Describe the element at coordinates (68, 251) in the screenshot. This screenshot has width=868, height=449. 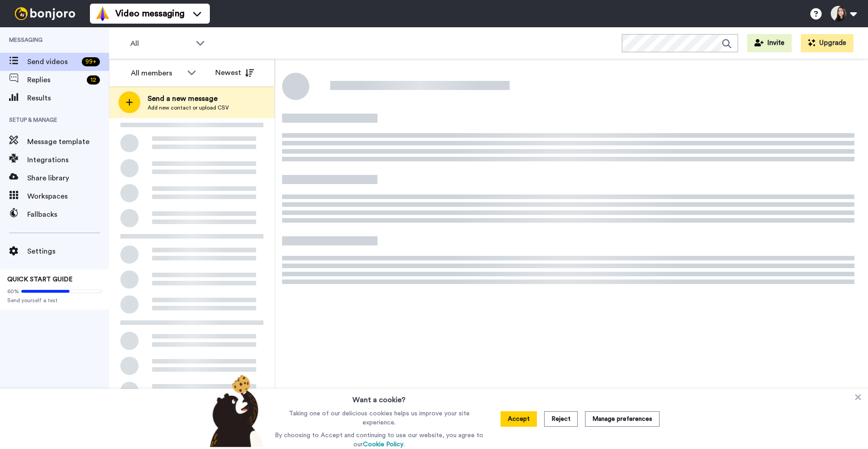
I see `span: Settings` at that location.